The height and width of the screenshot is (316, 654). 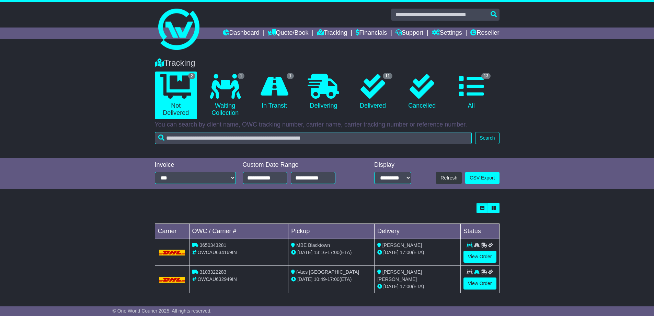 What do you see at coordinates (486, 76) in the screenshot?
I see `span: 13` at bounding box center [486, 76].